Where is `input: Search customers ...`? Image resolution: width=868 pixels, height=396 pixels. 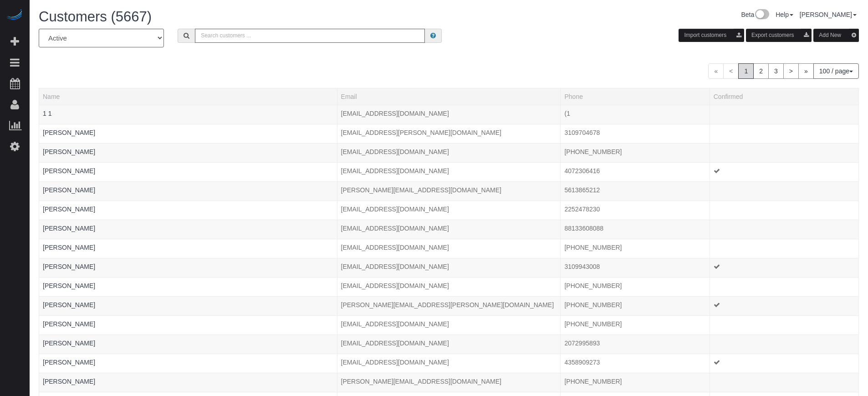
input: Search customers ... is located at coordinates (310, 36).